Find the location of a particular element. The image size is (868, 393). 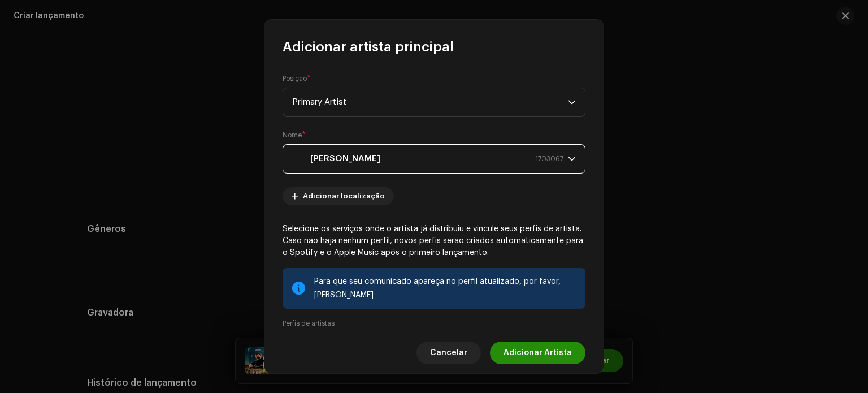

button: Adicionar localização is located at coordinates (338, 196).